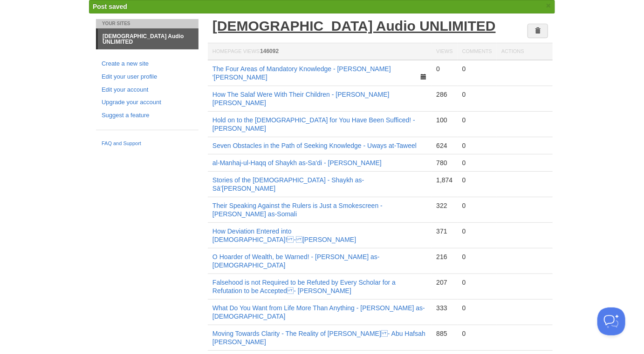  What do you see at coordinates (110, 6) in the screenshot?
I see `span: Post saved` at bounding box center [110, 6].